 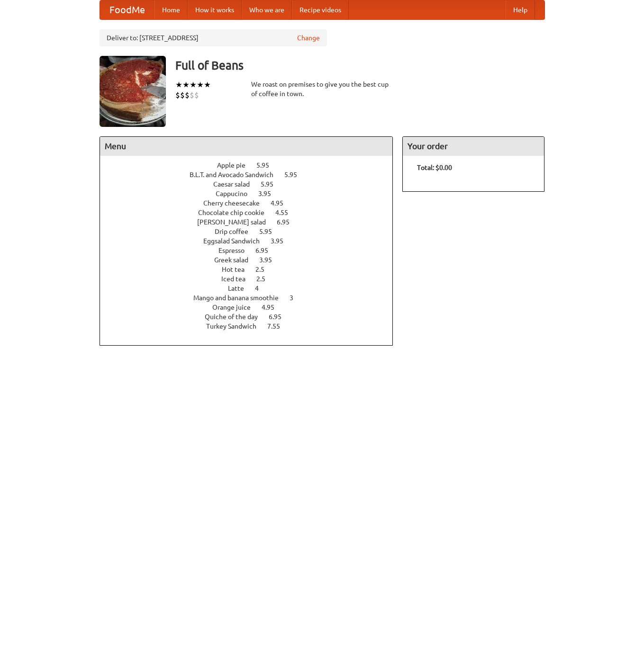 What do you see at coordinates (251, 212) in the screenshot?
I see `a: Chocolate chip cookie 4.55` at bounding box center [251, 212].